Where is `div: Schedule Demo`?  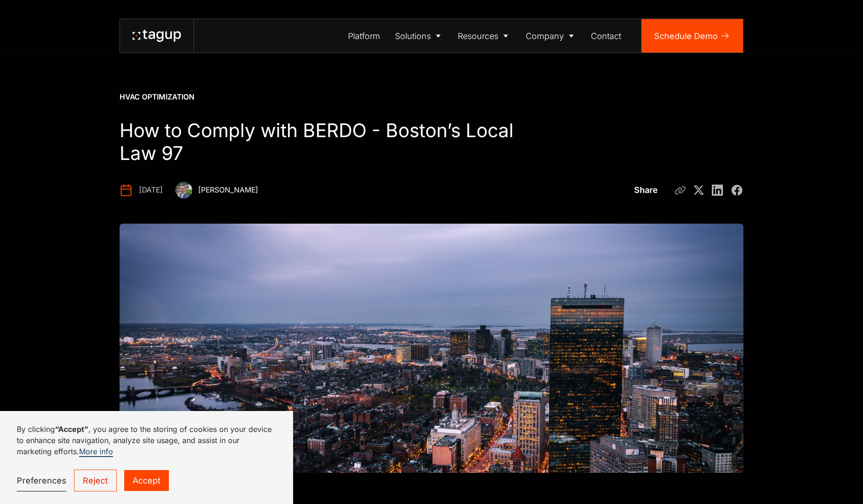 div: Schedule Demo is located at coordinates (685, 36).